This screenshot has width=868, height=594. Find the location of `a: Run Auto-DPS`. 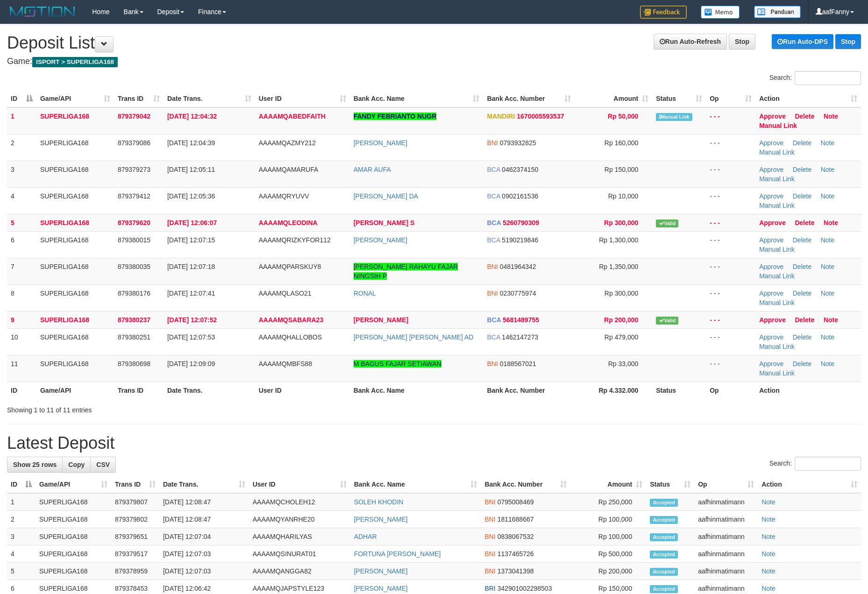

a: Run Auto-DPS is located at coordinates (803, 42).